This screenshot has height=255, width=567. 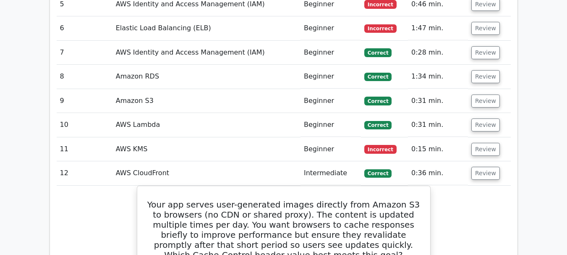 I want to click on td: 0:15 min., so click(x=437, y=149).